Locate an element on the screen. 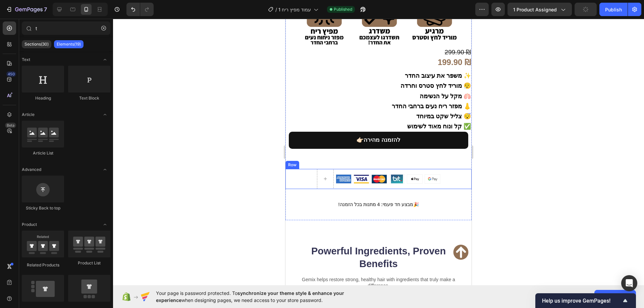 This screenshot has height=308, width=644. p: 7 is located at coordinates (45, 10).